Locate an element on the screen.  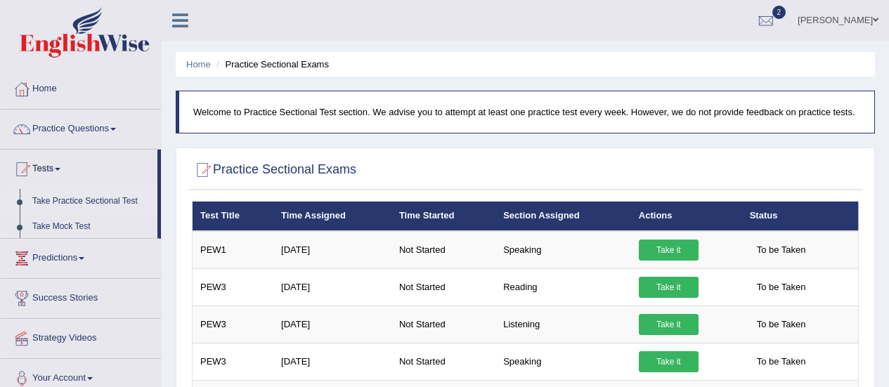
a: Take Practice Sectional Test is located at coordinates (91, 202).